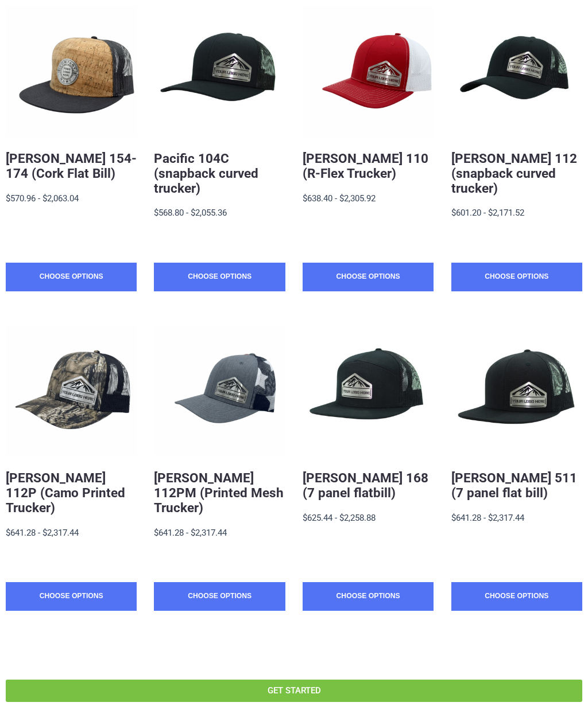 The height and width of the screenshot is (710, 588). I want to click on span: $601.20 - $2,171.52, so click(487, 213).